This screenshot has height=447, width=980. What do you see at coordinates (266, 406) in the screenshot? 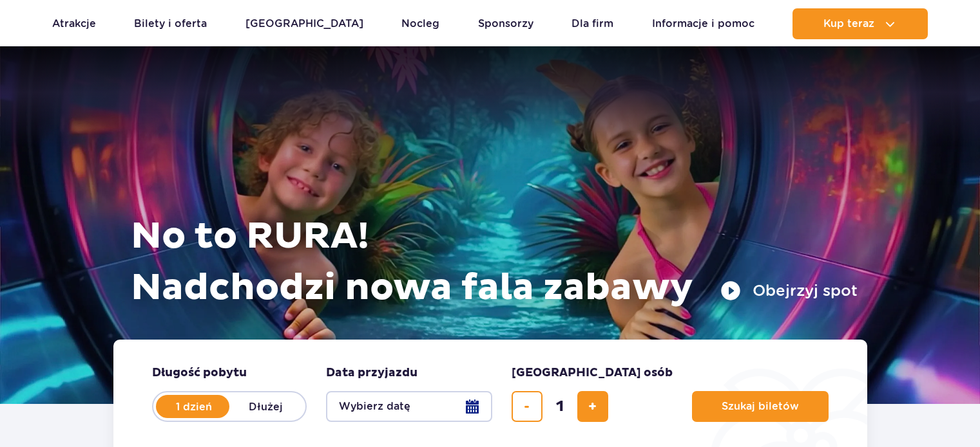
I see `label: Dłużej` at bounding box center [266, 406].